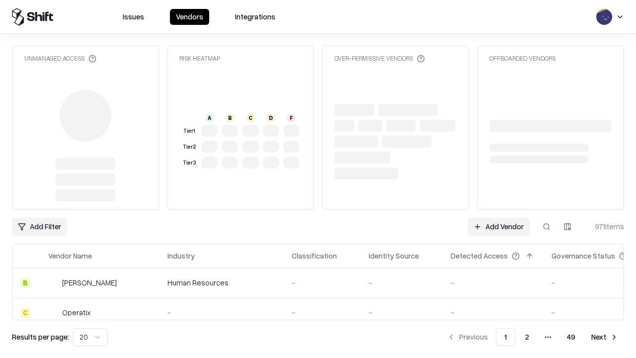 This screenshot has height=358, width=636. Describe the element at coordinates (210, 118) in the screenshot. I see `div: A` at that location.